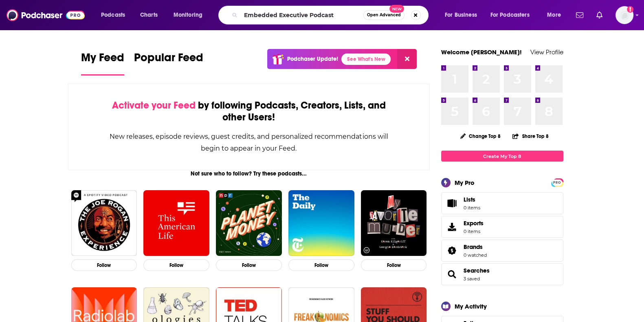 The height and width of the screenshot is (322, 644). What do you see at coordinates (104, 223) in the screenshot?
I see `a: The Joe Rogan Experience` at bounding box center [104, 223].